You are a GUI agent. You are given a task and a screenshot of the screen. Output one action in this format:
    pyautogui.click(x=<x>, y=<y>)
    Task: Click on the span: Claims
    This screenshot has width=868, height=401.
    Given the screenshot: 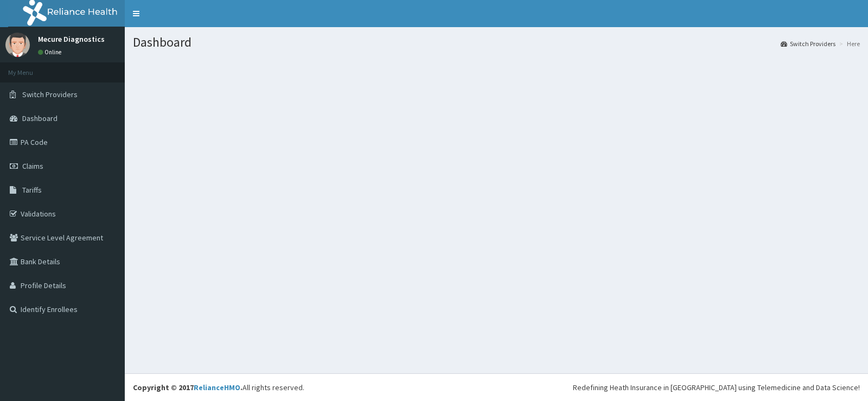 What is the action you would take?
    pyautogui.click(x=32, y=166)
    